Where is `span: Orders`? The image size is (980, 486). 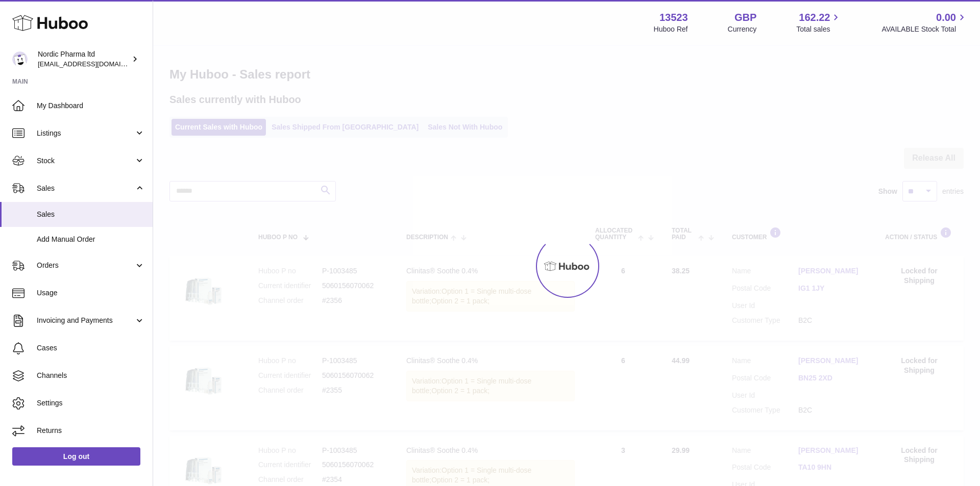 span: Orders is located at coordinates (86, 265).